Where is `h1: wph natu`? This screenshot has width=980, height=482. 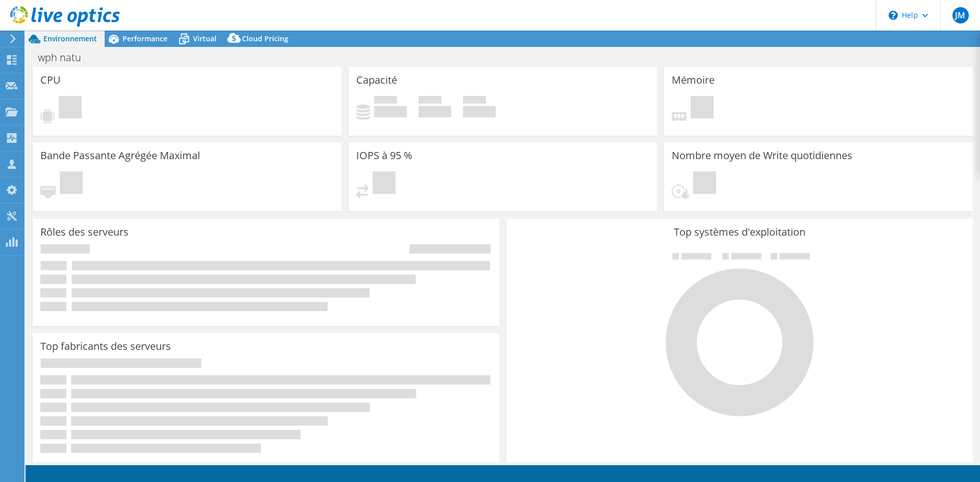 h1: wph natu is located at coordinates (65, 58).